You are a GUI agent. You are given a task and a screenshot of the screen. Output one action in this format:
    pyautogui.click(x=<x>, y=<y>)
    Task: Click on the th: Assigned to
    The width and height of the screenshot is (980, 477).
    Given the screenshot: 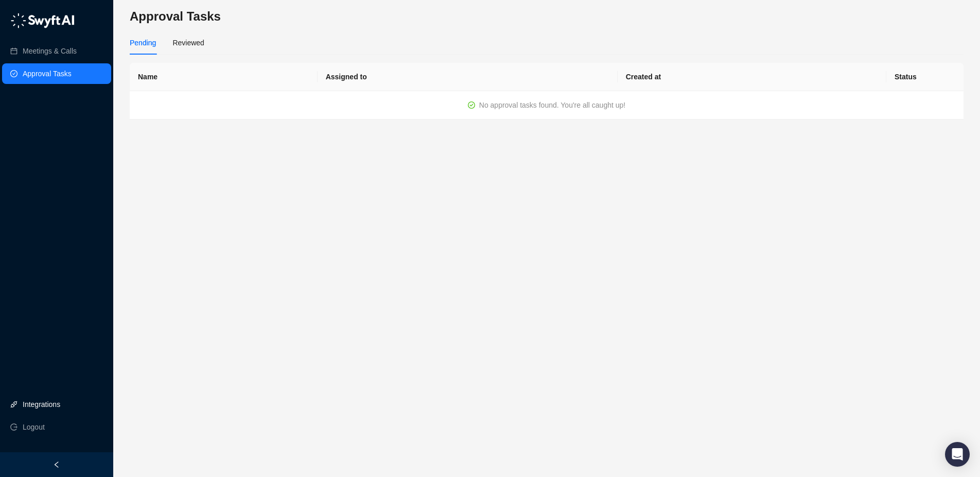 What is the action you would take?
    pyautogui.click(x=467, y=77)
    